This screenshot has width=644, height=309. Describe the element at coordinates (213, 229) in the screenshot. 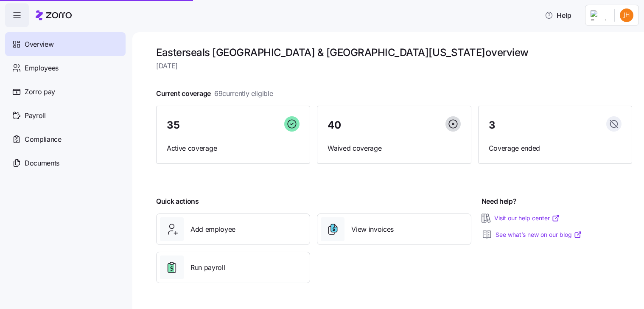

I see `span: Add employee` at that location.